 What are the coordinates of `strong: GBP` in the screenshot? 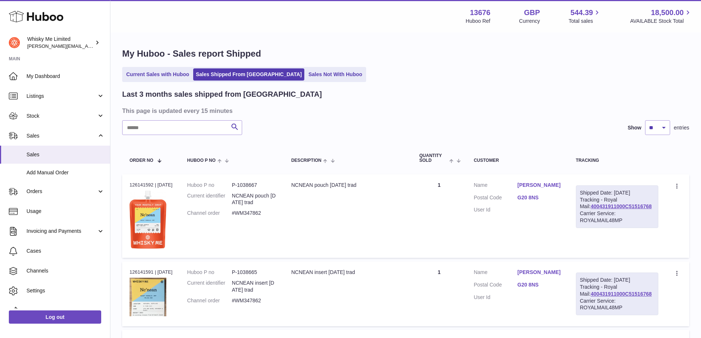 It's located at (532, 13).